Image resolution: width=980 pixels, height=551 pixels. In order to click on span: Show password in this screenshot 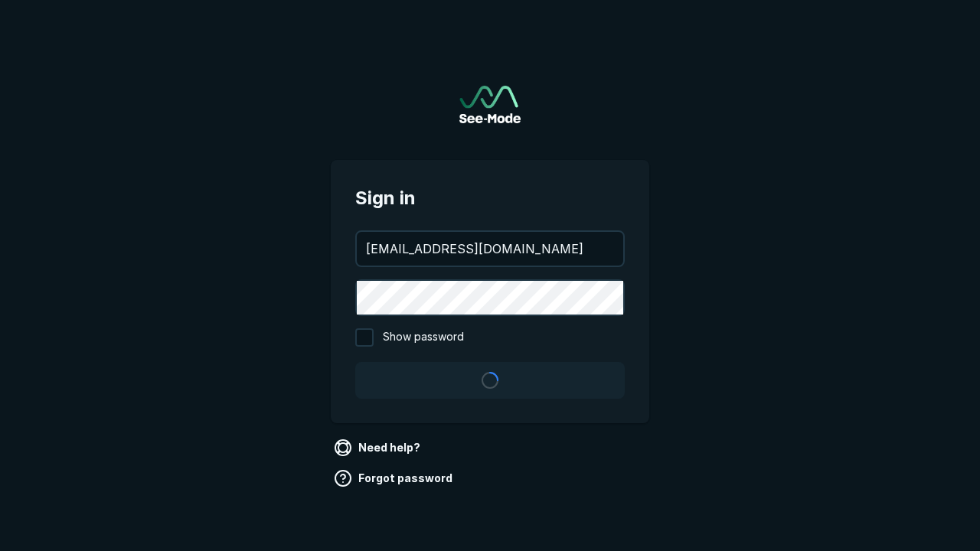, I will do `click(423, 338)`.